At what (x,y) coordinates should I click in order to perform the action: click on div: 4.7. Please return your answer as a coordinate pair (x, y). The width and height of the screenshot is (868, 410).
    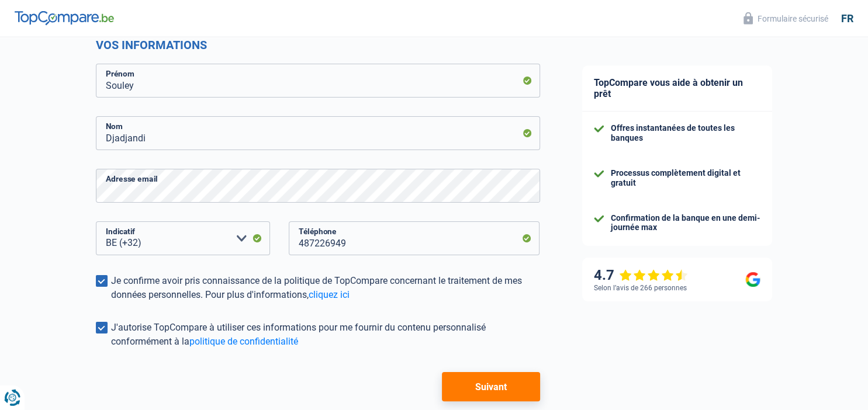
    Looking at the image, I should click on (641, 276).